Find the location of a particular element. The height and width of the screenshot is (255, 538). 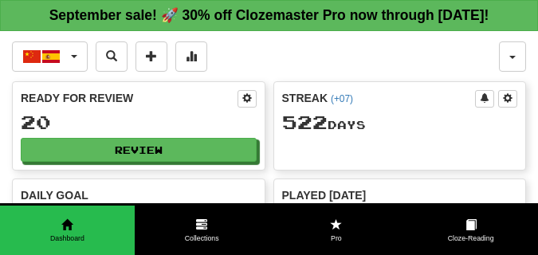

span: 522 is located at coordinates (305, 122).